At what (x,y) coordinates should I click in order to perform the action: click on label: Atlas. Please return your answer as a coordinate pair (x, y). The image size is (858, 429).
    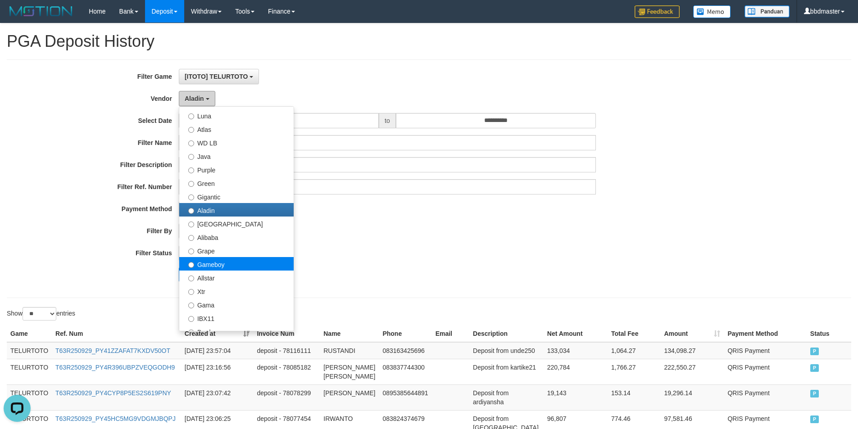
    Looking at the image, I should click on (237, 129).